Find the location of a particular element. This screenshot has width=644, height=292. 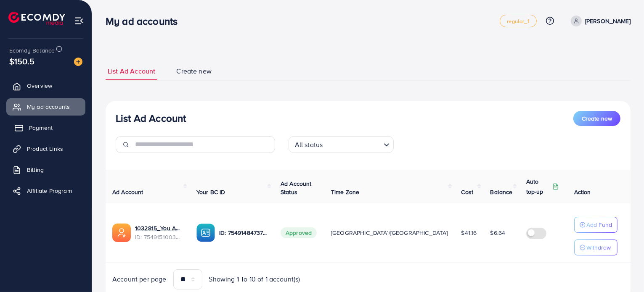

button: Add Fund is located at coordinates (596, 225).